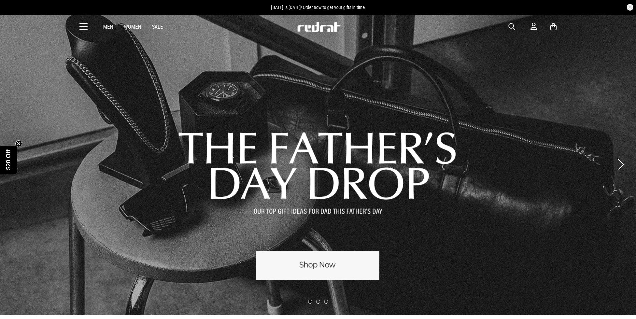 Image resolution: width=636 pixels, height=319 pixels. Describe the element at coordinates (319, 27) in the screenshot. I see `img: Redrat logo` at that location.